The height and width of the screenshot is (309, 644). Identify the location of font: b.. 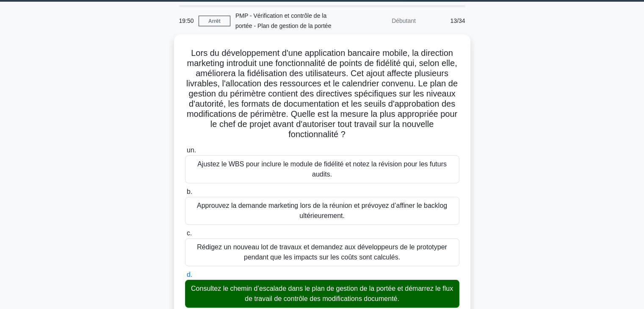
(189, 191).